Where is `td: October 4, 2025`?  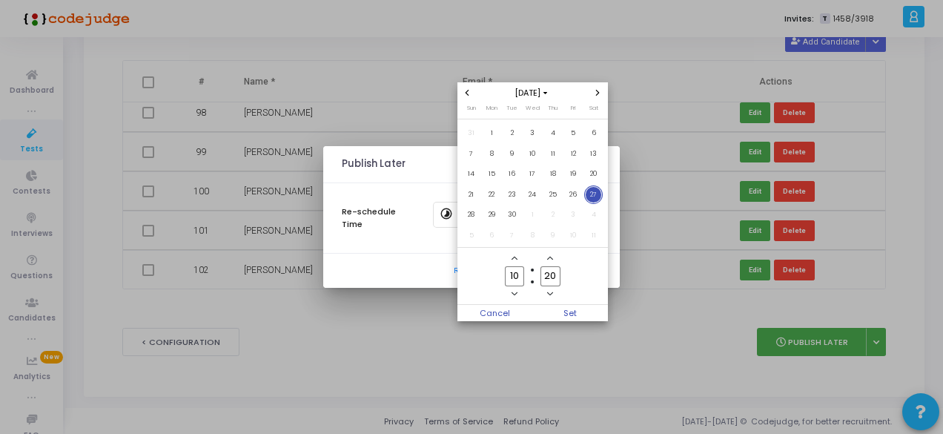
td: October 4, 2025 is located at coordinates (594, 215).